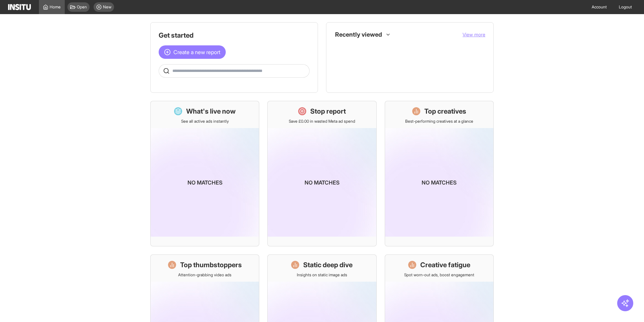  I want to click on a: Top creativesBest-performing creatives at a glanceNo matches, so click(439, 174).